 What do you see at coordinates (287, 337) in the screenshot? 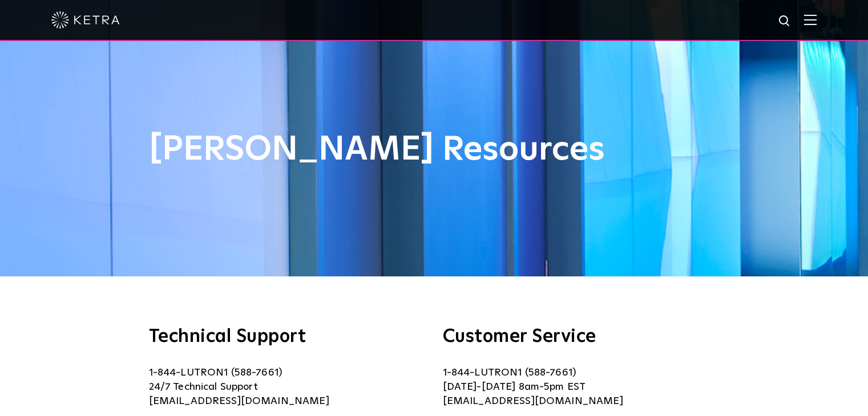
I see `h3: Technical Support` at bounding box center [287, 337].